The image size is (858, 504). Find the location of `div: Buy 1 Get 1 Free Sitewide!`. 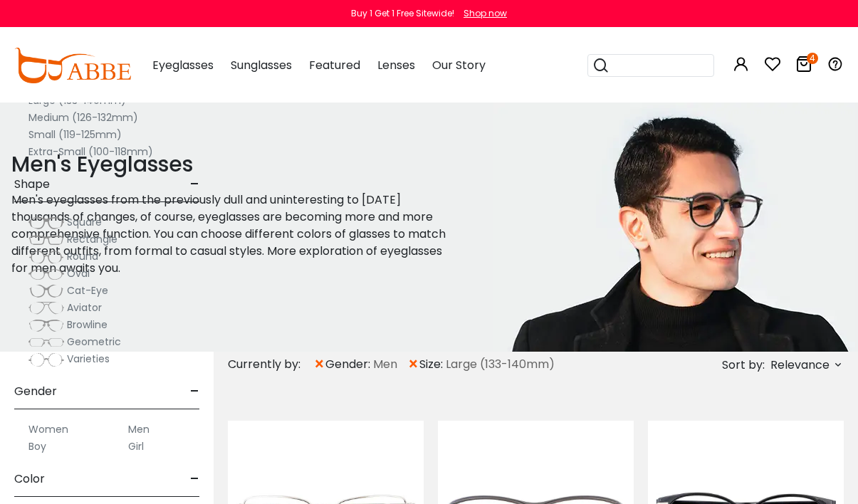

div: Buy 1 Get 1 Free Sitewide! is located at coordinates (403, 14).